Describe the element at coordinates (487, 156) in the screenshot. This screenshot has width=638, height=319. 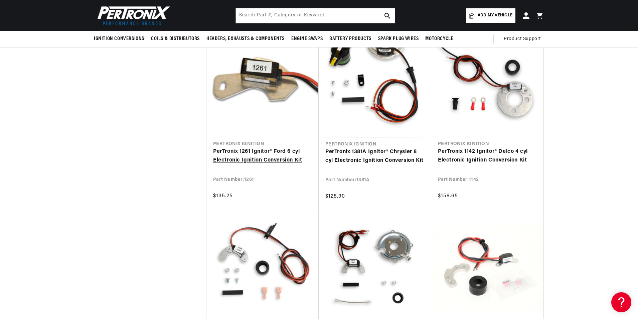
I see `a: PerTronix 1142 Ignitor® Delco 4 cyl Electronic Ignition Conversion Kit` at that location.